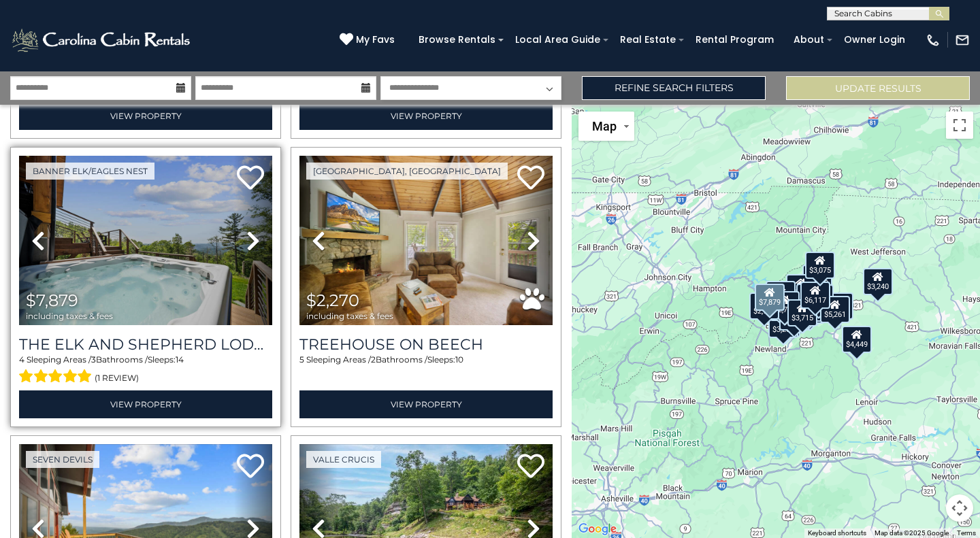 This screenshot has width=980, height=538. Describe the element at coordinates (874, 40) in the screenshot. I see `a: Owner Login` at that location.